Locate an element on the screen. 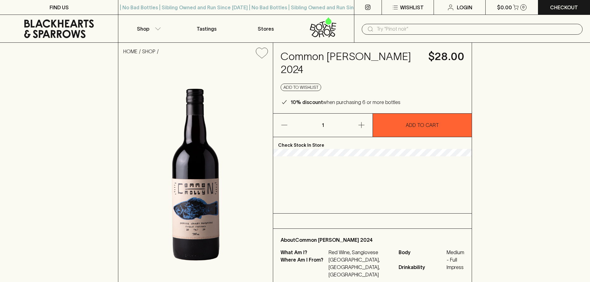  p: ADD TO CART is located at coordinates (422, 125).